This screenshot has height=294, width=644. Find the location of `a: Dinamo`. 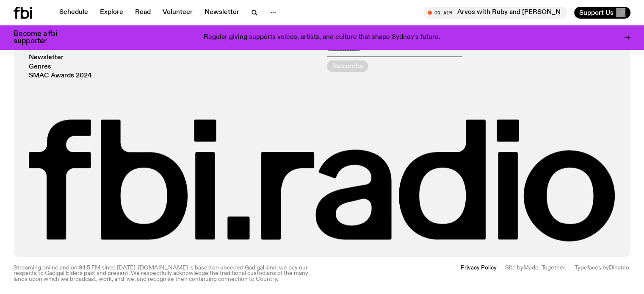

a: Dinamo is located at coordinates (619, 268).